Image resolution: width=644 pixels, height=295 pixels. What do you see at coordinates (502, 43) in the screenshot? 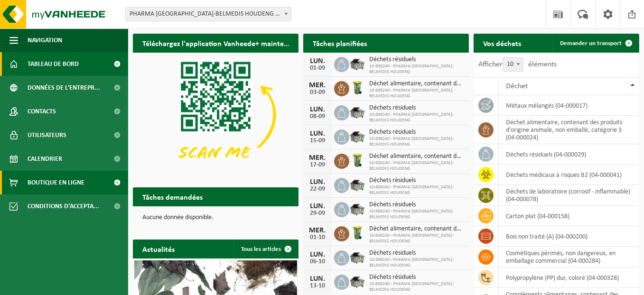
I see `h2: Vos déchets` at bounding box center [502, 43].